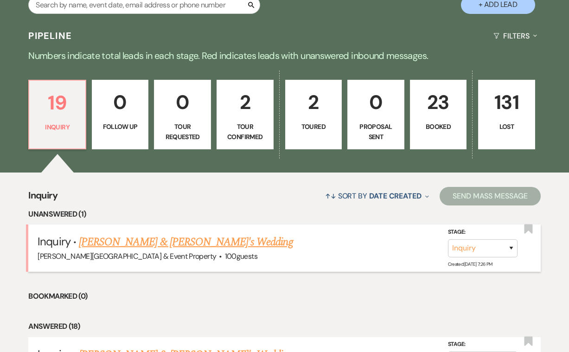  What do you see at coordinates (438, 114) in the screenshot?
I see `a: 23Booked` at bounding box center [438, 114].